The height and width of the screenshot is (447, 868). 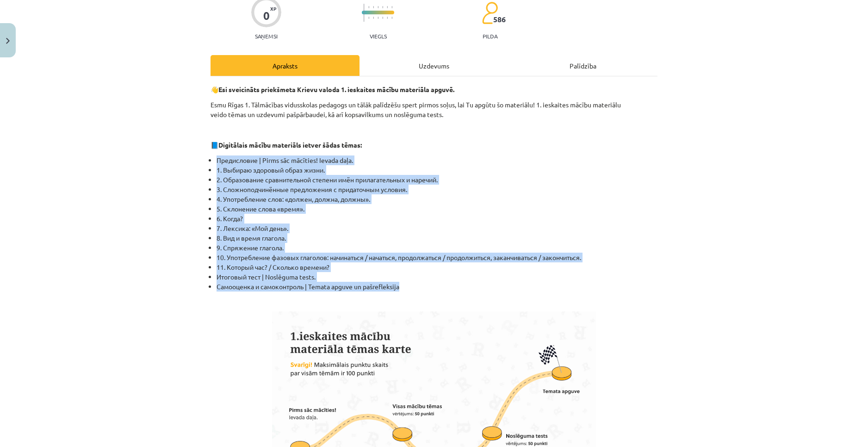 I want to click on span: XP, so click(x=273, y=8).